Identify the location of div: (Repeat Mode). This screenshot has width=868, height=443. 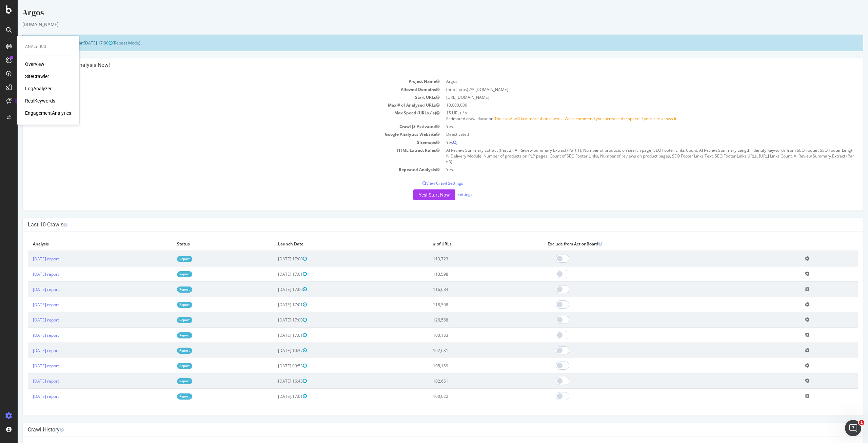
(425, 43).